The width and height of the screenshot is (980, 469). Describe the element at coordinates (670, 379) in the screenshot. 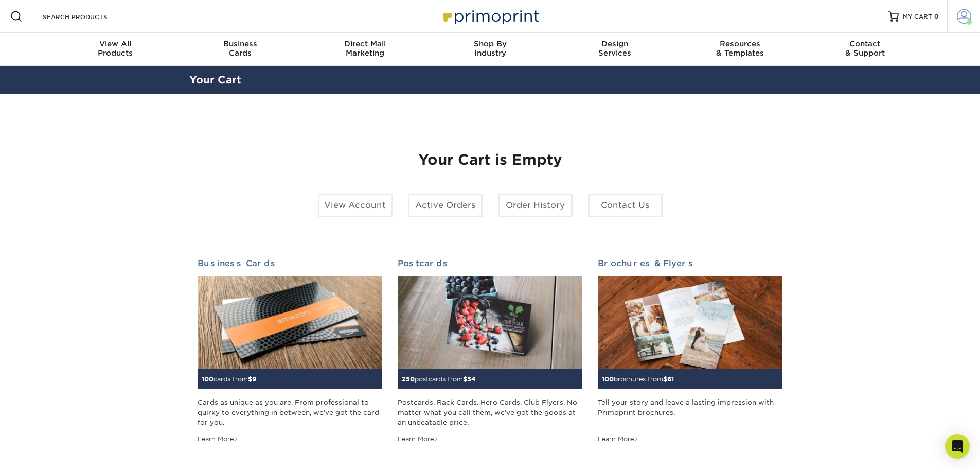

I see `span: 61` at that location.